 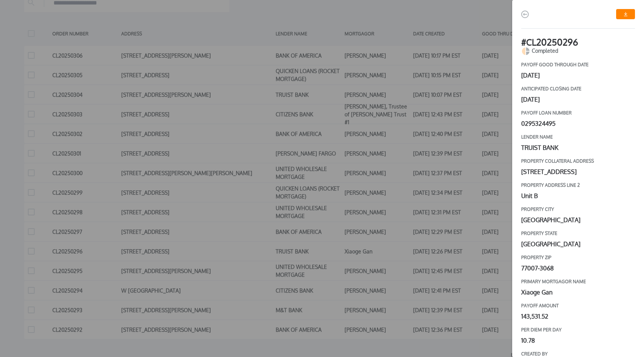 What do you see at coordinates (526, 52) in the screenshot?
I see `img: chartPie-icon` at bounding box center [526, 52].